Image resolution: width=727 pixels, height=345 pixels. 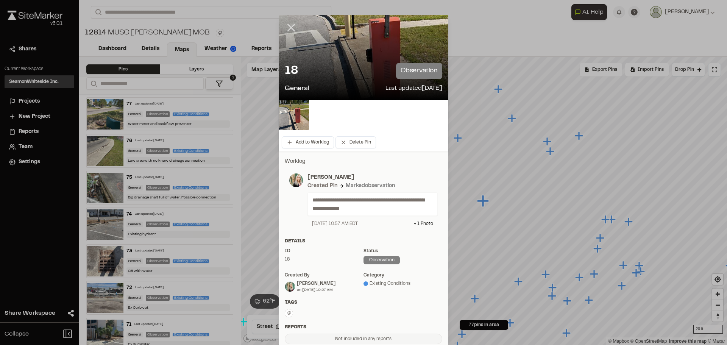 What do you see at coordinates (364, 241) in the screenshot?
I see `div: Details` at bounding box center [364, 241].